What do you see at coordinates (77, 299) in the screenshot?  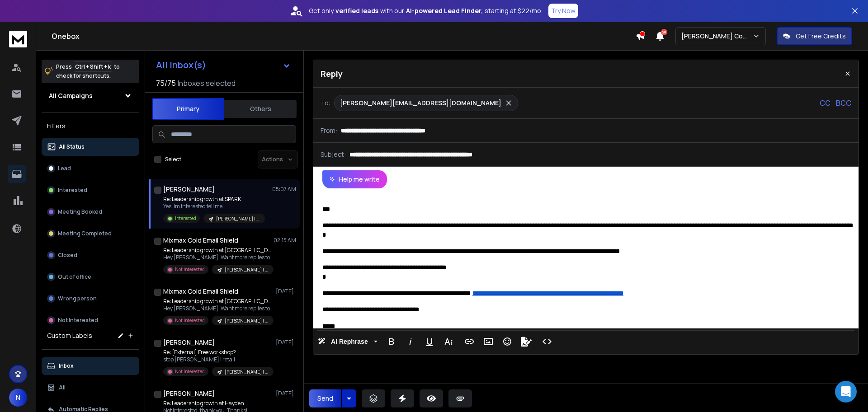 I see `p: Wrong person` at bounding box center [77, 299].